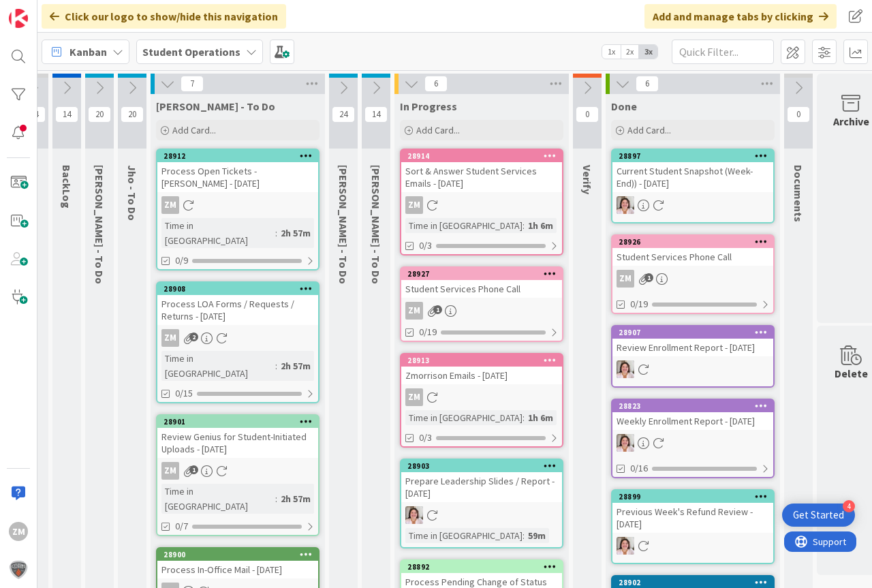  I want to click on span: 0/9, so click(181, 260).